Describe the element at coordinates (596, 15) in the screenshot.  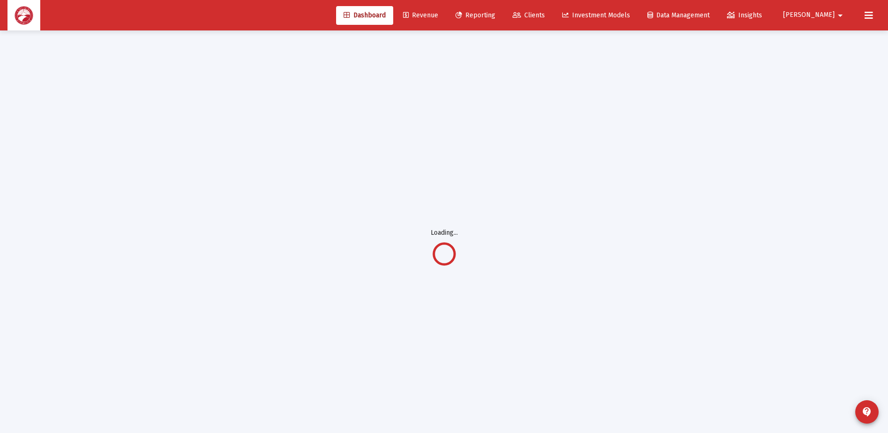
I see `a: Investment Models` at that location.